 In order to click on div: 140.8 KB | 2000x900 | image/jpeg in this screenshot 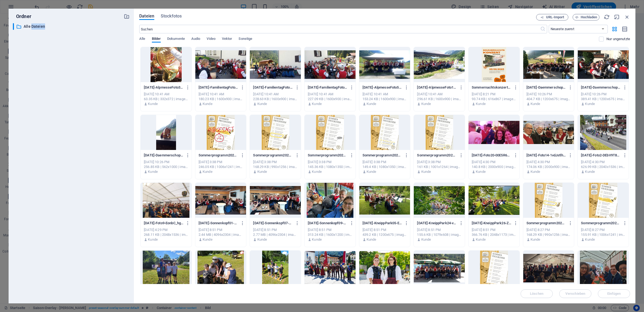, I will do `click(495, 167)`.